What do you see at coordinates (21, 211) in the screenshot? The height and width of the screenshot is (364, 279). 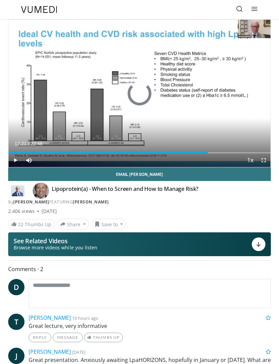 I see `span: 2,406 views` at bounding box center [21, 211].